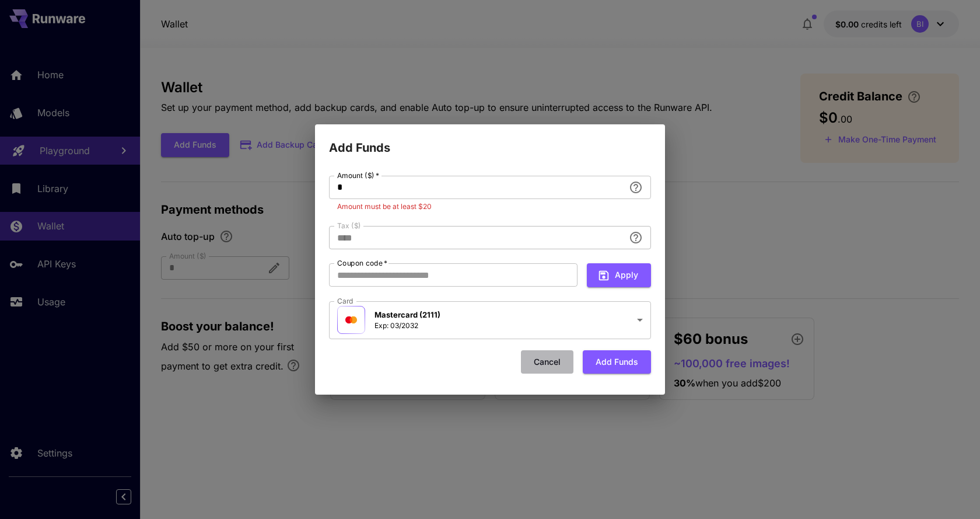  What do you see at coordinates (490, 206) in the screenshot?
I see `p: Amount must be at least $20` at bounding box center [490, 206].